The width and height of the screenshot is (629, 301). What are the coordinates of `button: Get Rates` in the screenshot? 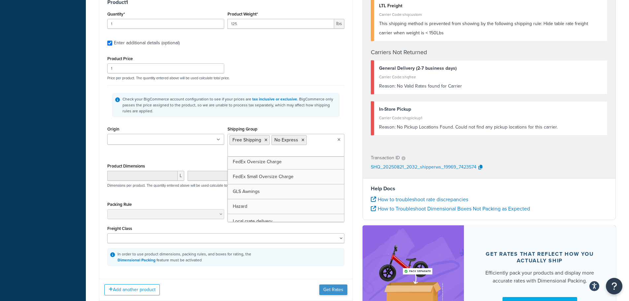 It's located at (333, 290).